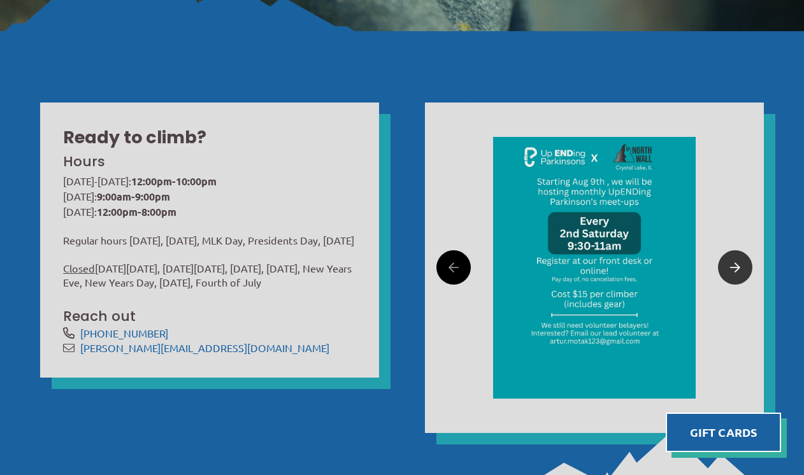 Image resolution: width=804 pixels, height=475 pixels. Describe the element at coordinates (594, 267) in the screenshot. I see `img: Image` at that location.